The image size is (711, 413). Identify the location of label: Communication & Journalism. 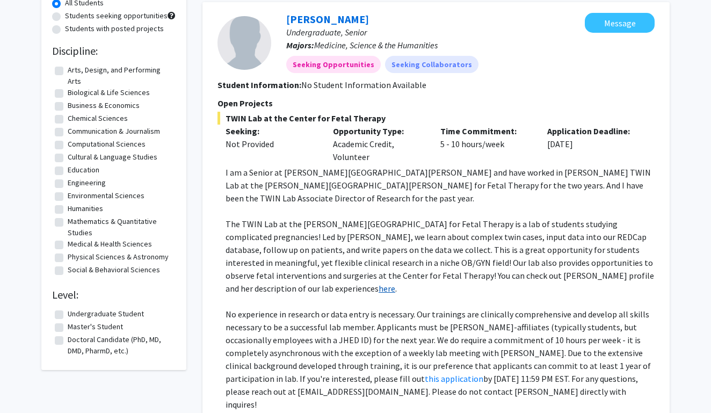
(114, 131).